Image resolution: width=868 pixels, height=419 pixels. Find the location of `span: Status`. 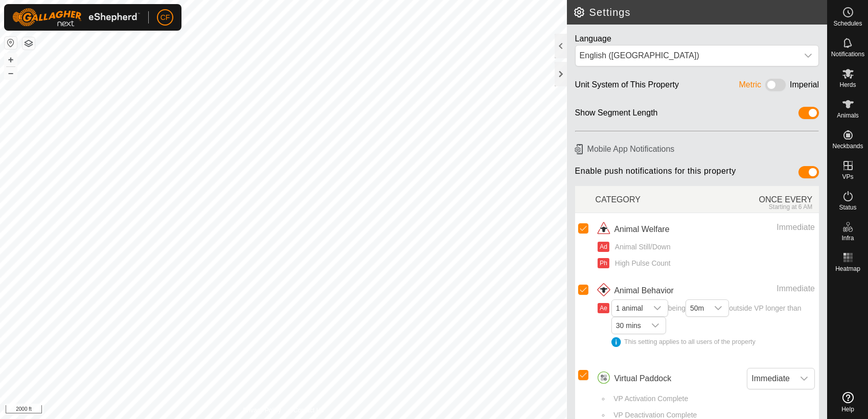

span: Status is located at coordinates (847, 207).